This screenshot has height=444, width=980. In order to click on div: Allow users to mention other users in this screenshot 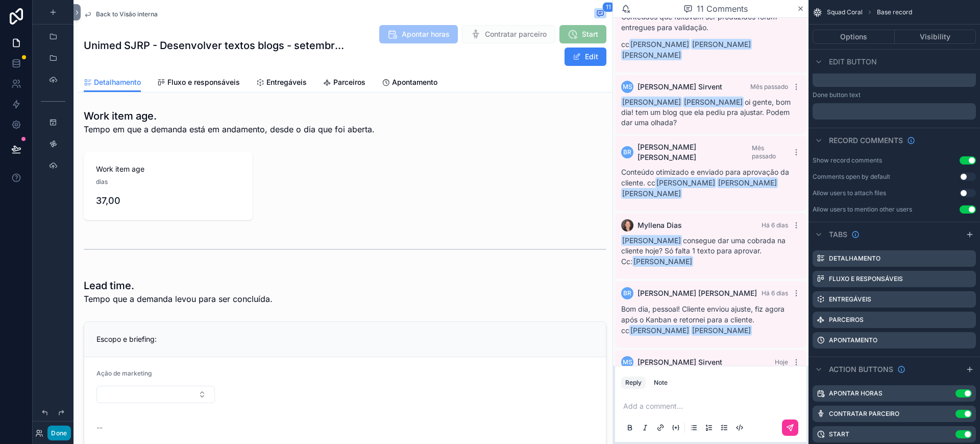, I will do `click(862, 210)`.